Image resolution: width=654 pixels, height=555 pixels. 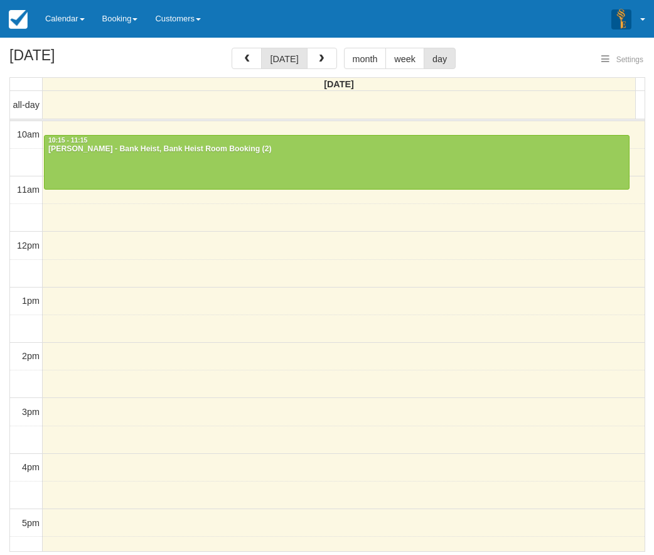 I want to click on span: 4pm, so click(x=31, y=467).